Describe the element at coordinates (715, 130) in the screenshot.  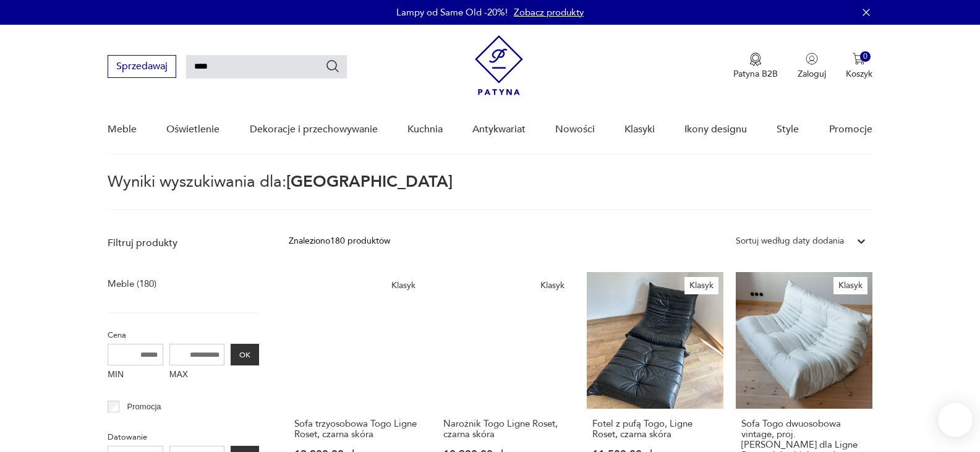
I see `a: Ikony designu` at that location.